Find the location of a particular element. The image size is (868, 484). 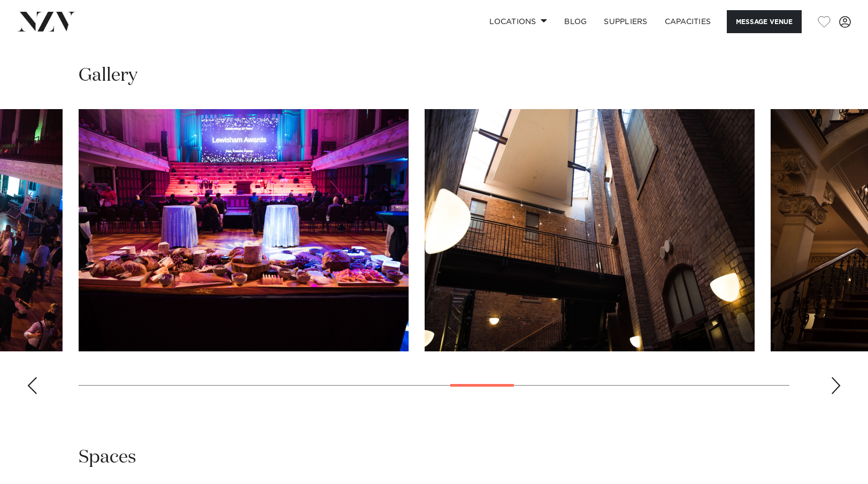

swiper-slide: 13 / 23 is located at coordinates (243, 230).